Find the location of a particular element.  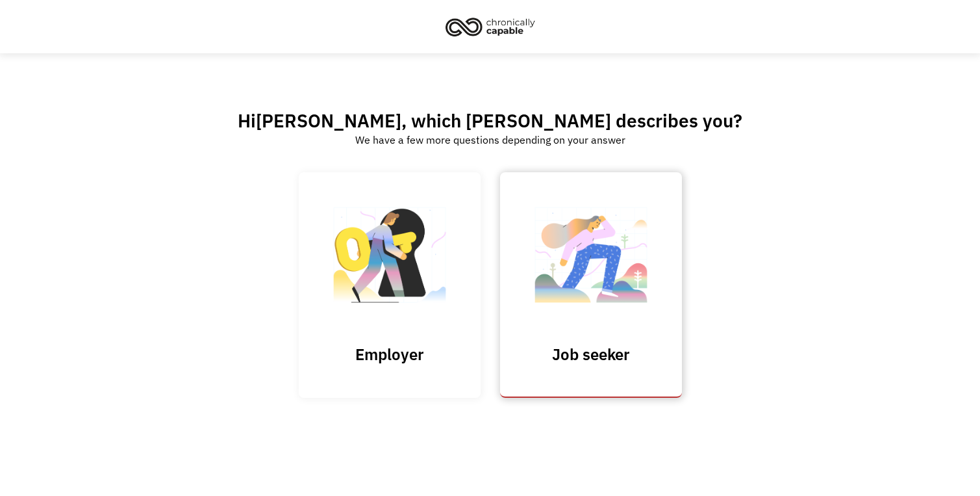

a: Job seeker is located at coordinates (591, 285).